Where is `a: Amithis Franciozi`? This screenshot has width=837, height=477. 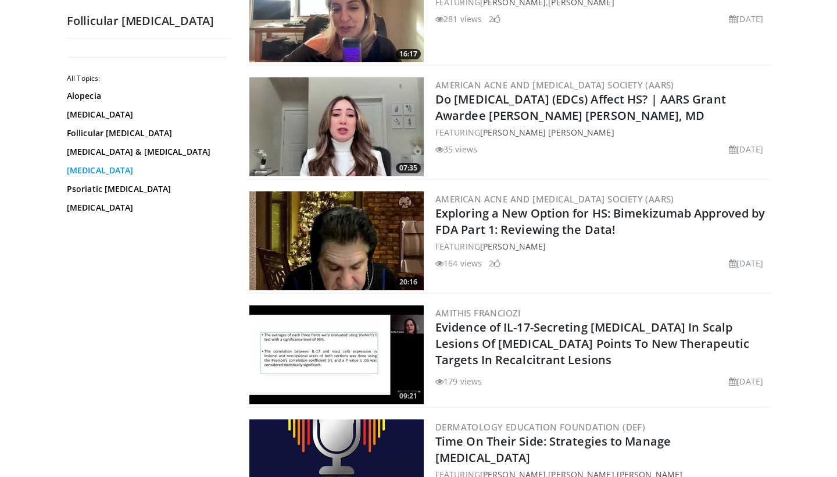 a: Amithis Franciozi is located at coordinates (478, 313).